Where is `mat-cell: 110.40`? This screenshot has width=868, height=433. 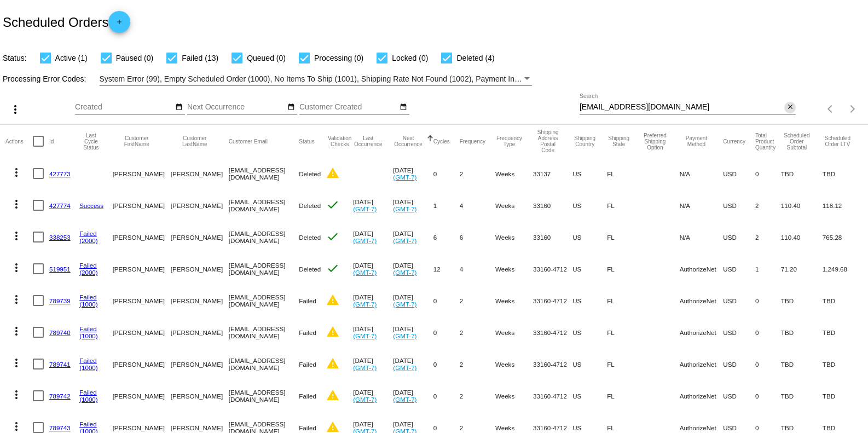 mat-cell: 110.40 is located at coordinates (802, 206).